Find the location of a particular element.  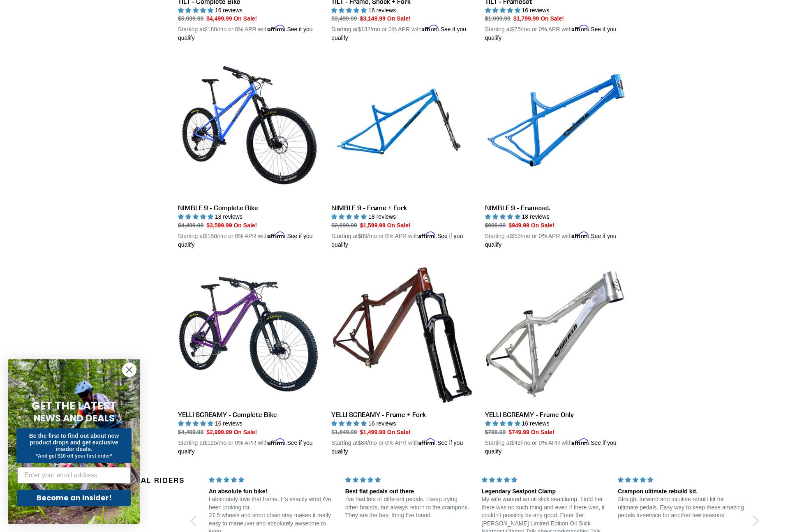

span: Be the first to find out about new product drops and get exclusive insider deals. is located at coordinates (74, 442).